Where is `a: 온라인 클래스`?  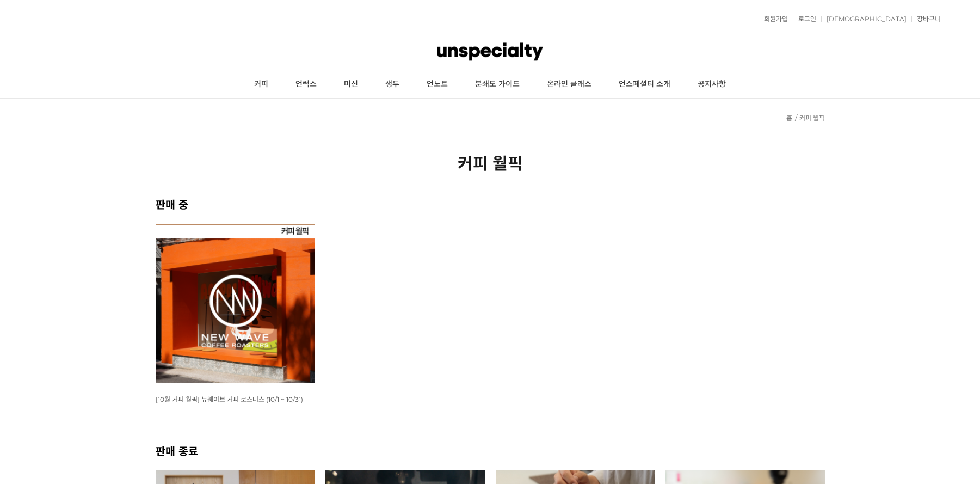
a: 온라인 클래스 is located at coordinates (569, 85).